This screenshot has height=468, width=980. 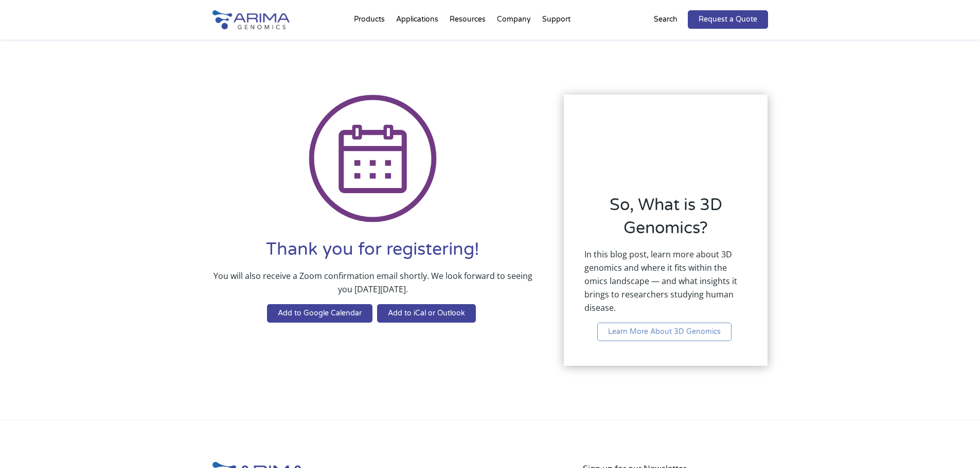 I want to click on a: Add to iCal or Outlook, so click(x=427, y=314).